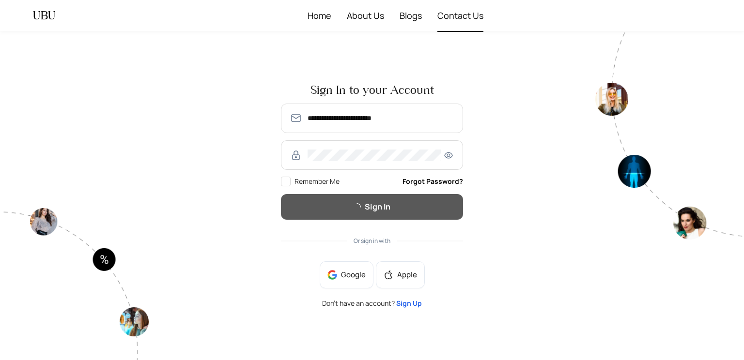 The height and width of the screenshot is (360, 744). Describe the element at coordinates (377, 207) in the screenshot. I see `span: Sign In` at that location.